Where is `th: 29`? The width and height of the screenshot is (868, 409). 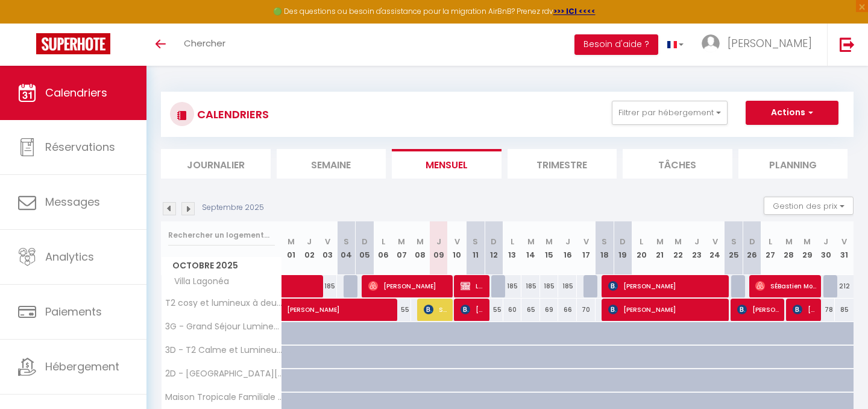
th: 29 is located at coordinates (807, 248).